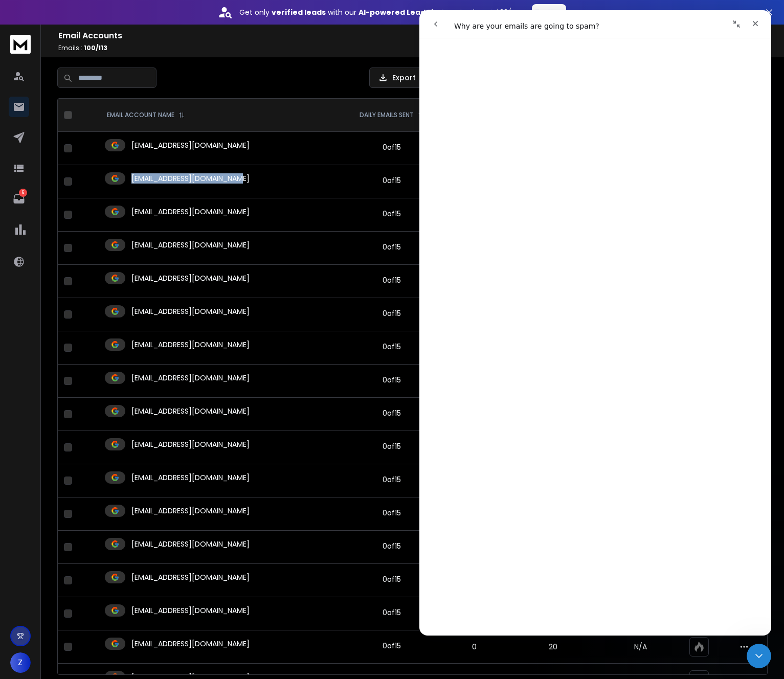 Image resolution: width=784 pixels, height=679 pixels. Describe the element at coordinates (336, 13) in the screenshot. I see `div: Close` at that location.